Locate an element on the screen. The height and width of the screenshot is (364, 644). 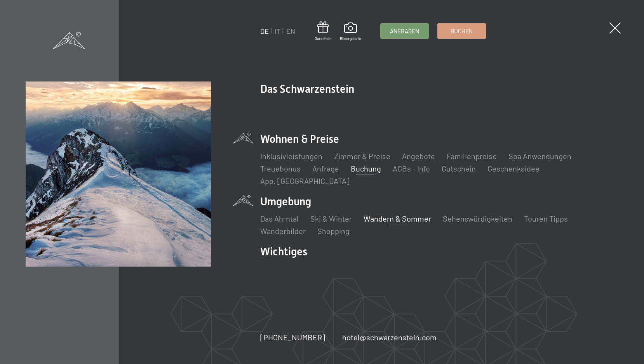
a: Inklusivleistungen is located at coordinates (291, 156).